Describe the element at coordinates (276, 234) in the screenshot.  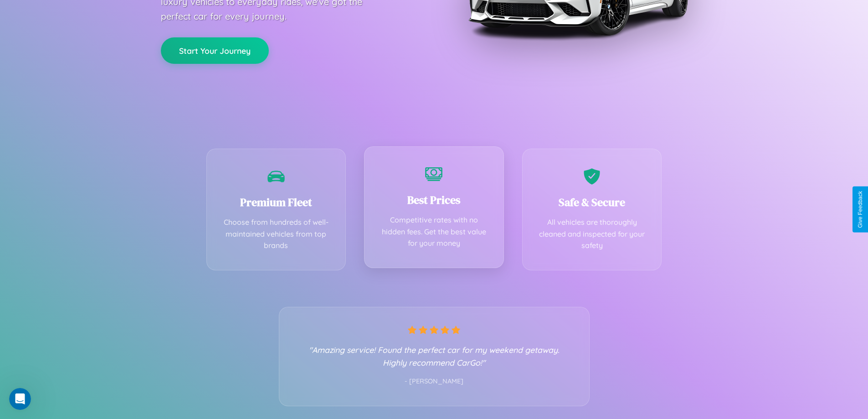
I see `p: Choose from hundreds of well-maintained vehicles from top brands` at that location.